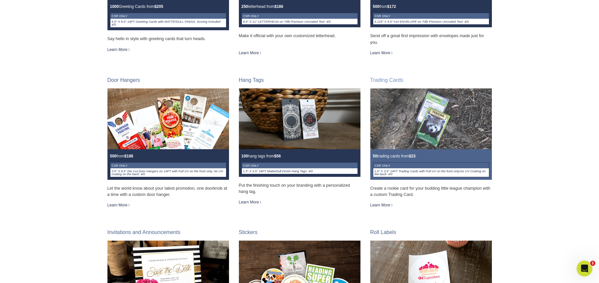  What do you see at coordinates (300, 119) in the screenshot?
I see `img: Hang Tags` at bounding box center [300, 119].